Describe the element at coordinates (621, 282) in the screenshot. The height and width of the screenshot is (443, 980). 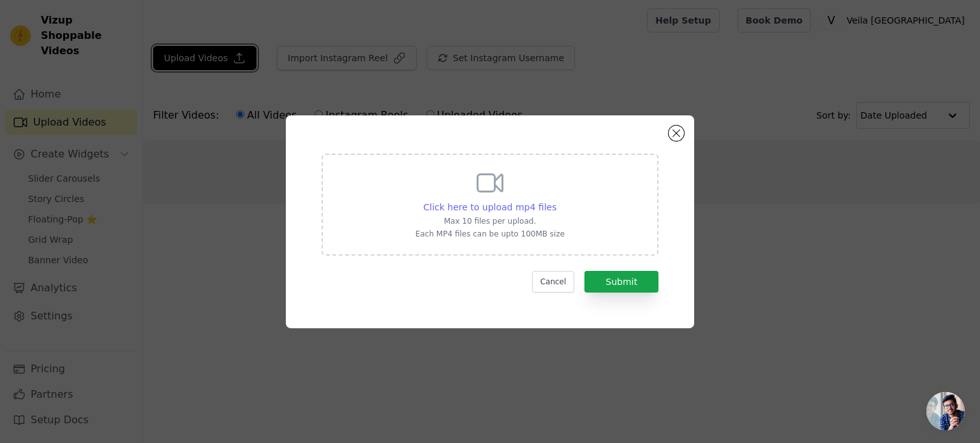
I see `button: Submit` at that location.